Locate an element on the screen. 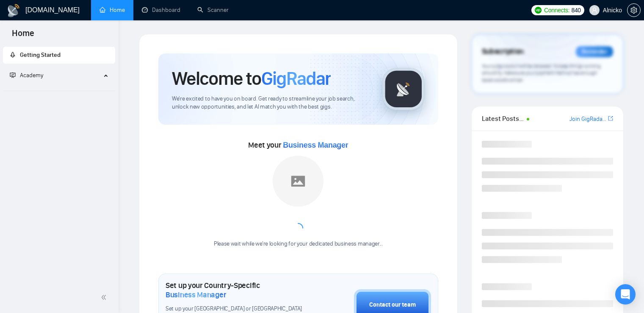 Image resolution: width=644 pixels, height=313 pixels. a: Join GigRadar Slack Community is located at coordinates (588, 119).